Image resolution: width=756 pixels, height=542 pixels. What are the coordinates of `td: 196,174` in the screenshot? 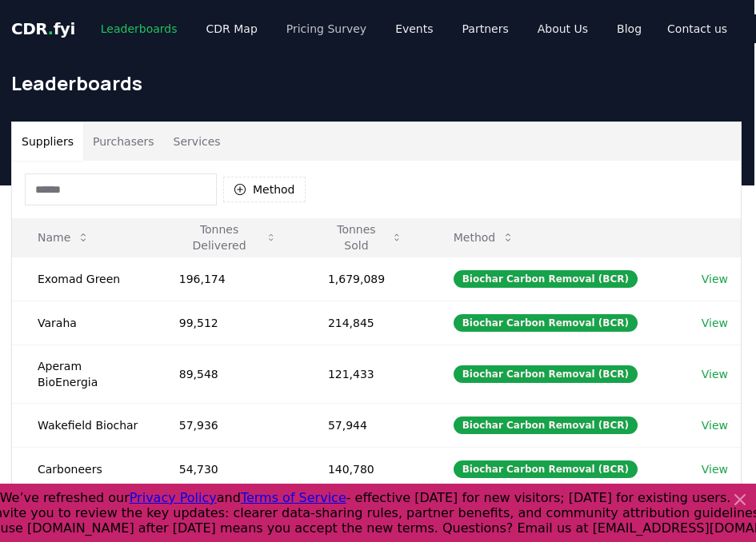 It's located at (228, 279).